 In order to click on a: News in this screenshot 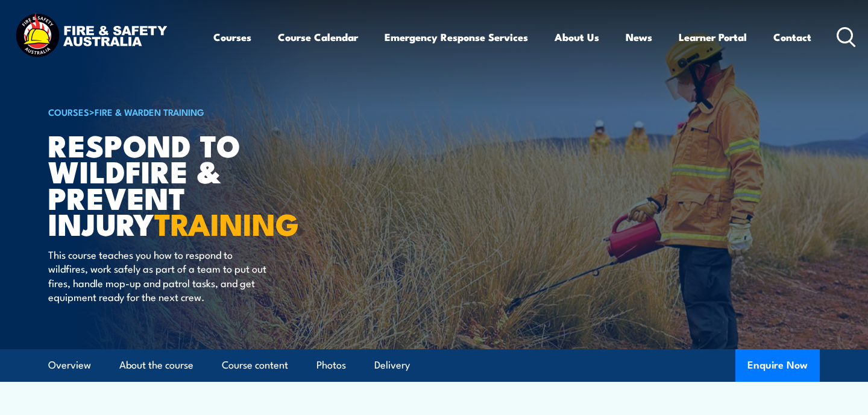, I will do `click(639, 37)`.